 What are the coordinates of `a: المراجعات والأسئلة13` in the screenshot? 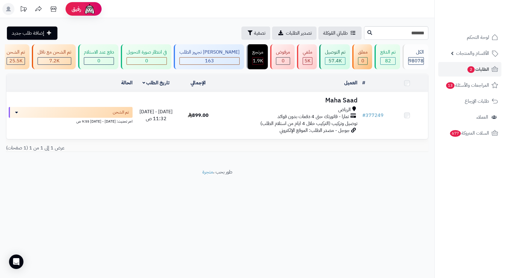 It's located at (470, 85).